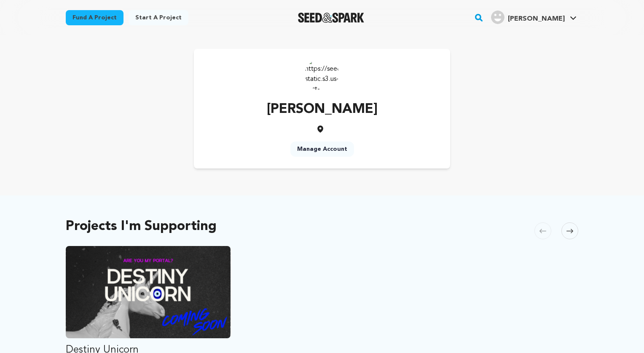 This screenshot has height=353, width=644. What do you see at coordinates (498, 17) in the screenshot?
I see `img: user.png` at bounding box center [498, 17].